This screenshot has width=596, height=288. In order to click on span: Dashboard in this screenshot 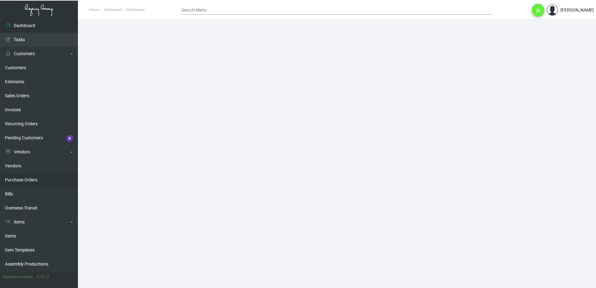, I will do `click(112, 10)`.